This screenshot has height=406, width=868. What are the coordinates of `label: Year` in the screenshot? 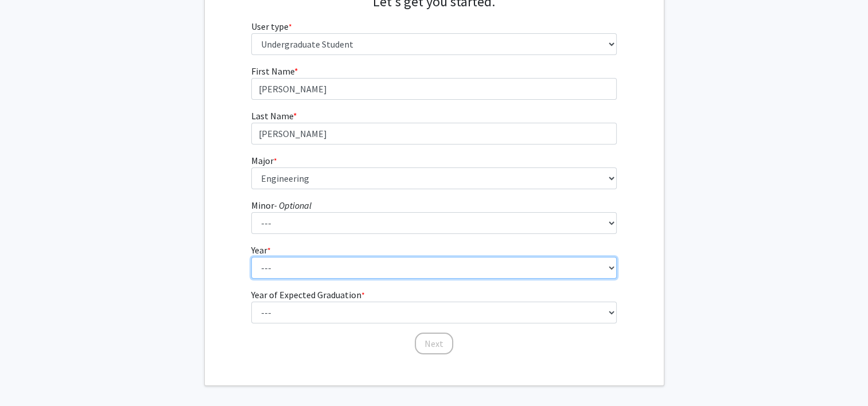 It's located at (261, 251).